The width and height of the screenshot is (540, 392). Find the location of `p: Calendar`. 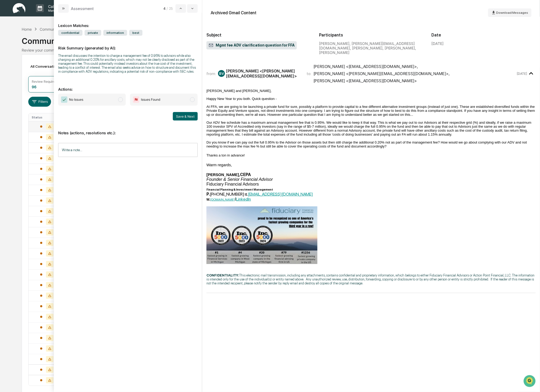

p: Calendar is located at coordinates (57, 7).